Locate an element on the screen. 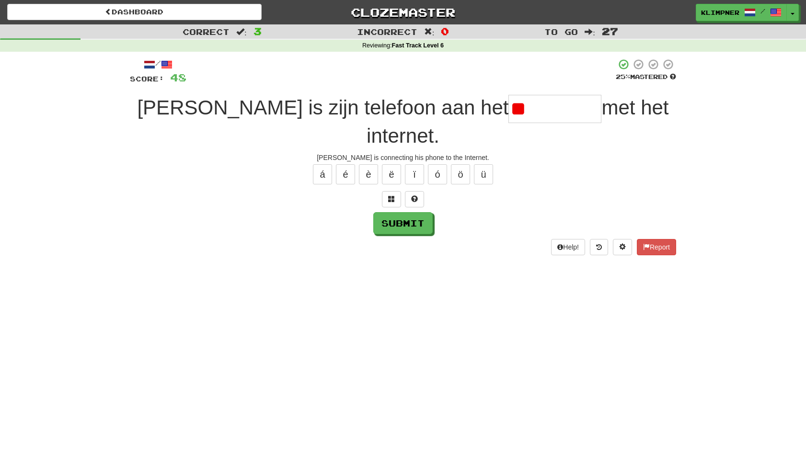 The image size is (806, 454). button: á is located at coordinates (322, 174).